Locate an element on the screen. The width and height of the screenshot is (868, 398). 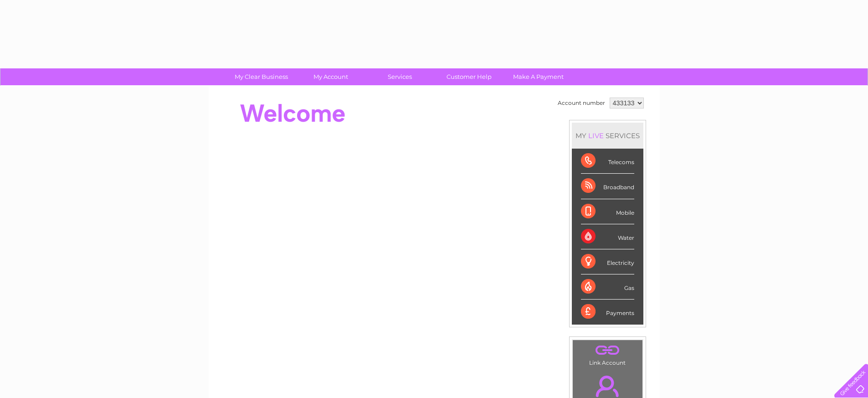
div: Telecoms is located at coordinates (607, 161).